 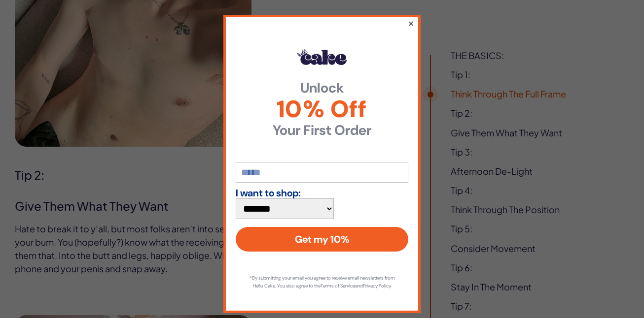 I want to click on strong: I want to shop:, so click(x=268, y=193).